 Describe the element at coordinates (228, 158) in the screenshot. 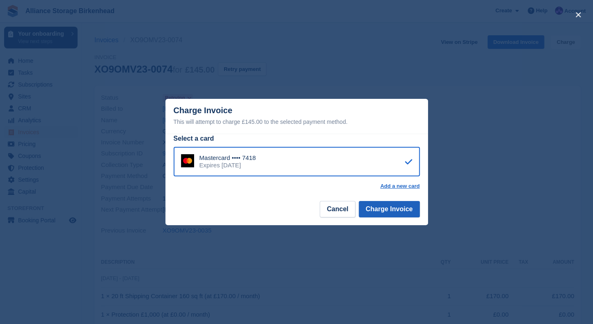

I see `div: Mastercard •••• 7418` at that location.